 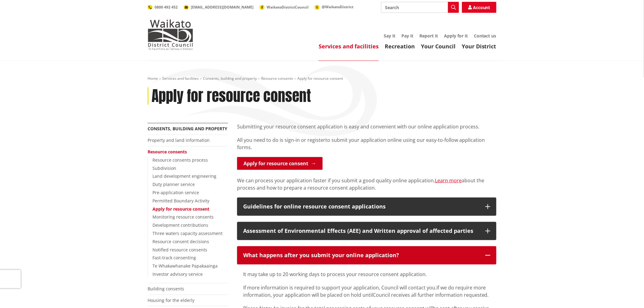 What do you see at coordinates (288, 7) in the screenshot?
I see `span: WaikatoDistrictCouncil` at bounding box center [288, 7].